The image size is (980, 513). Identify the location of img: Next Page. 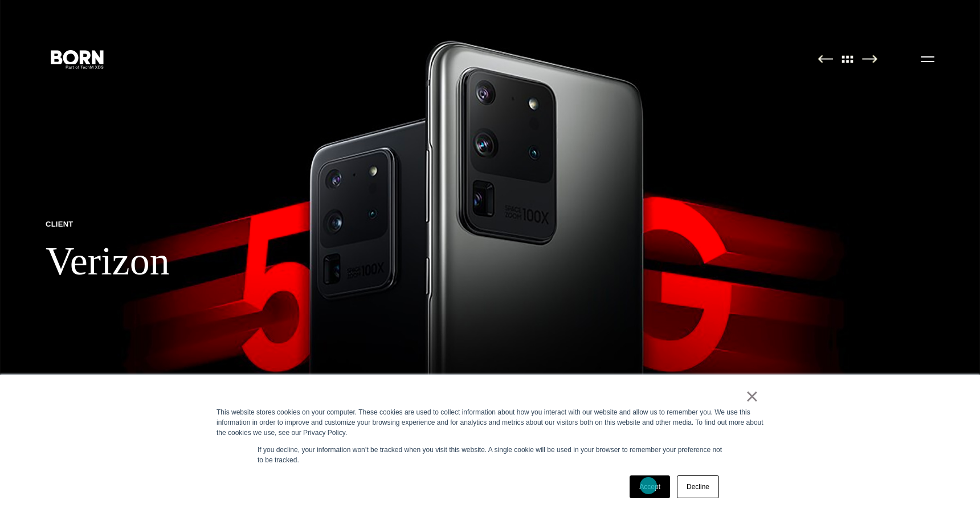
(869, 59).